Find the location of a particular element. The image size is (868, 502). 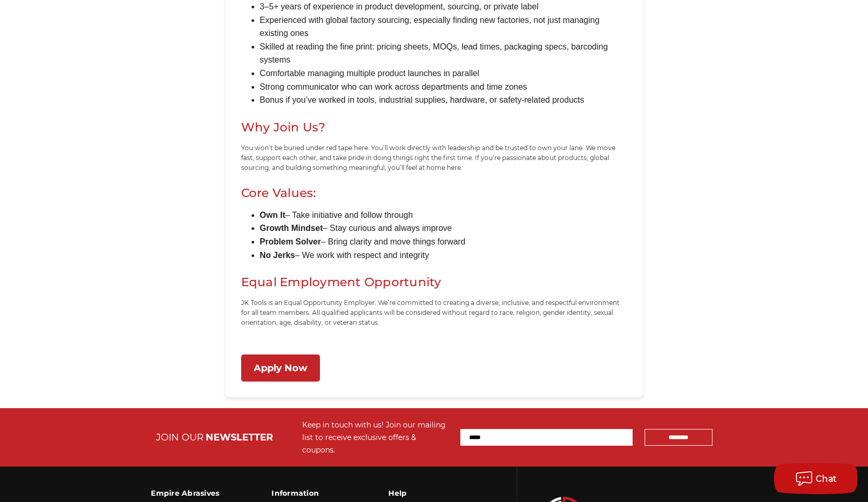

li: Skilled at reading the fine print: pricing sheets, MOQs, lead times, packaging specs, barcoding s... is located at coordinates (443, 53).